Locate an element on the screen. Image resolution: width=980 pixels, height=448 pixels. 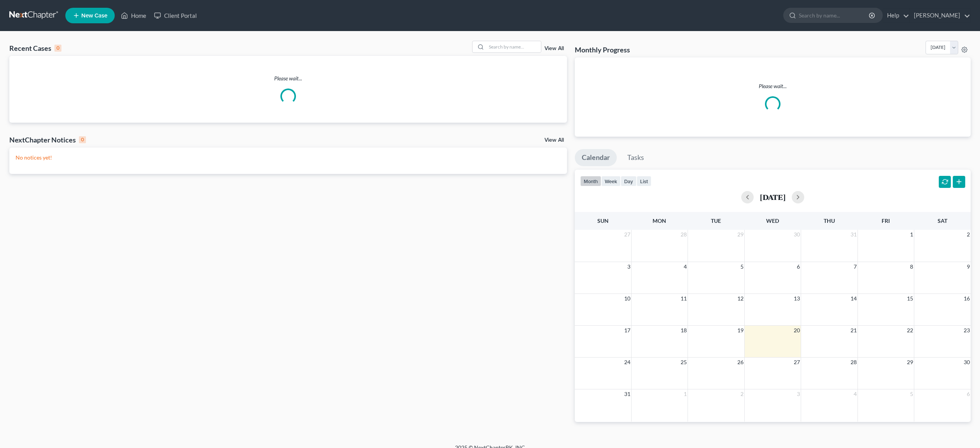
span: 15 is located at coordinates (910, 298).